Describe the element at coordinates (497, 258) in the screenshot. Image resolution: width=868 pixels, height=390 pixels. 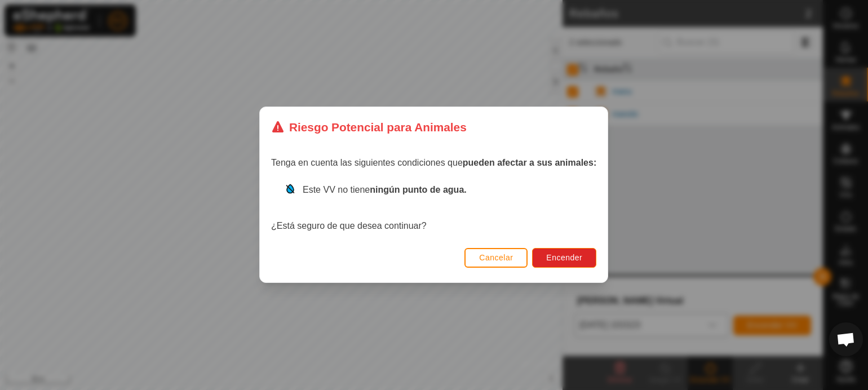
I see `button: Cancelar` at that location.